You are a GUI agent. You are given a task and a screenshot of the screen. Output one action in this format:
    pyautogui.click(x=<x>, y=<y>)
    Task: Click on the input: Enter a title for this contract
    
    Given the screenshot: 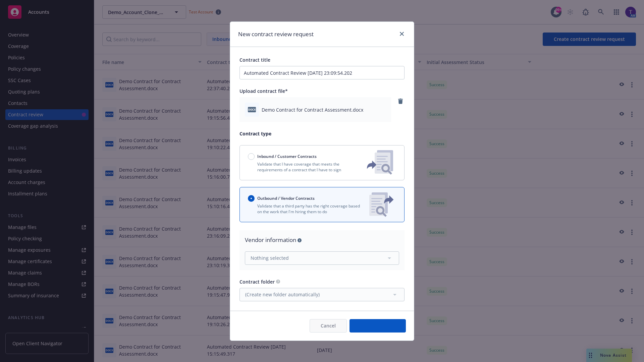 What is the action you would take?
    pyautogui.click(x=322, y=73)
    